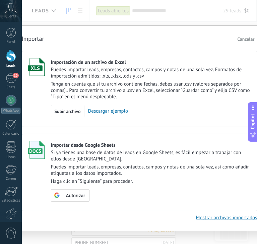 The image size is (257, 244). What do you see at coordinates (245, 39) in the screenshot?
I see `span: Cancelar` at bounding box center [245, 39].